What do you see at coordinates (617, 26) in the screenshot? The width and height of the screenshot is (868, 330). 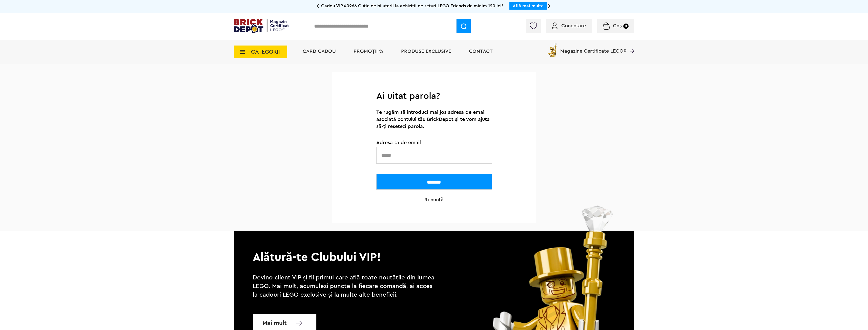 I see `span: Coș` at bounding box center [617, 26].